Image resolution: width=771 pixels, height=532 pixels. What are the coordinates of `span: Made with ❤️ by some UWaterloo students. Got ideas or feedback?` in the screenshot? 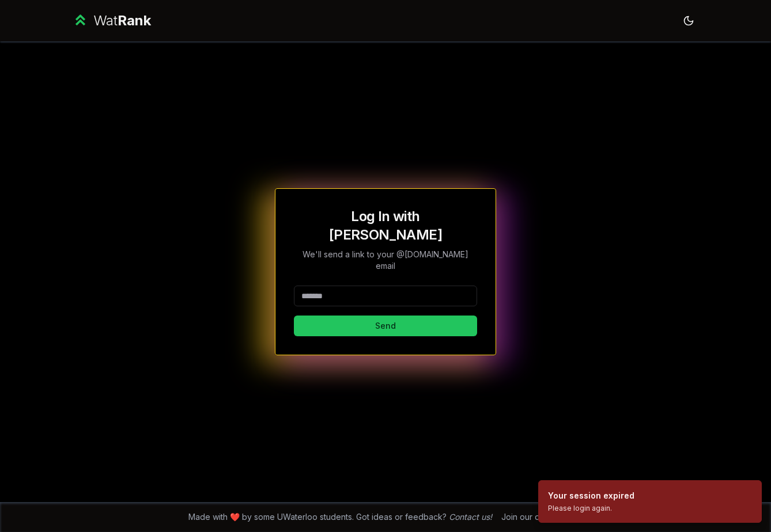 It's located at (340, 517).